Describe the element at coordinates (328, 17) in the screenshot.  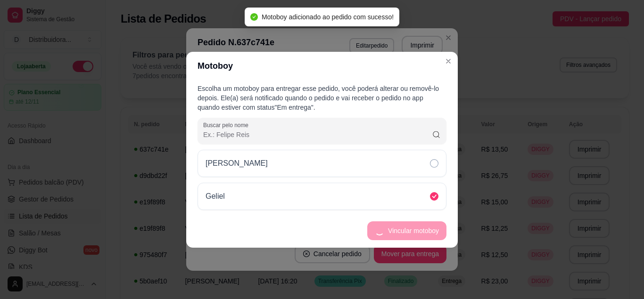
I see `span: Motoboy adicionado ao pedido com sucesso!` at that location.